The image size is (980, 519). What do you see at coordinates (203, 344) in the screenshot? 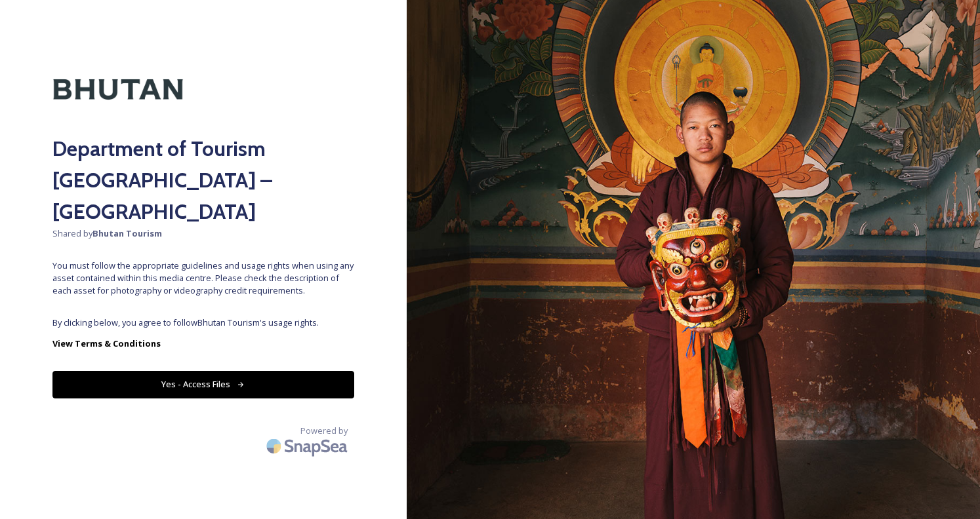
I see `a: View Terms & Conditions` at bounding box center [203, 344].